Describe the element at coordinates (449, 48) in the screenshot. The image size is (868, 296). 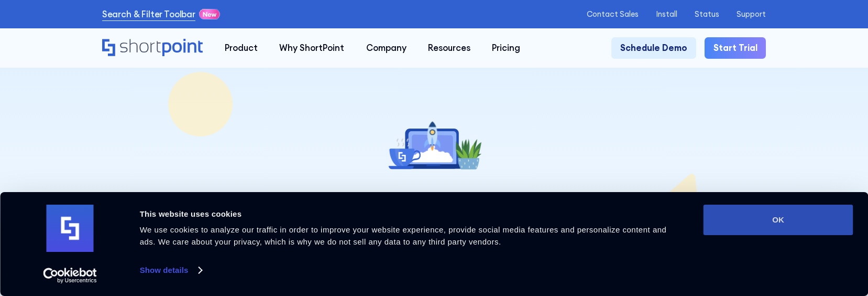
I see `a: Resources` at that location.